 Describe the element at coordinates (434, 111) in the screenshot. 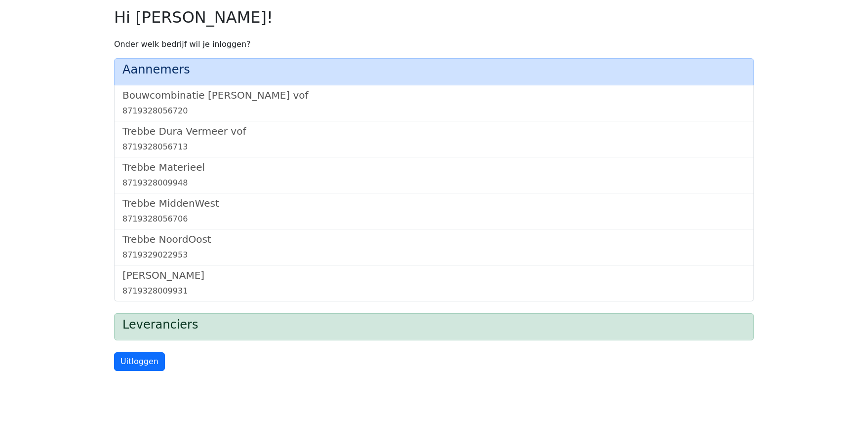

I see `div: 8719328056720` at that location.